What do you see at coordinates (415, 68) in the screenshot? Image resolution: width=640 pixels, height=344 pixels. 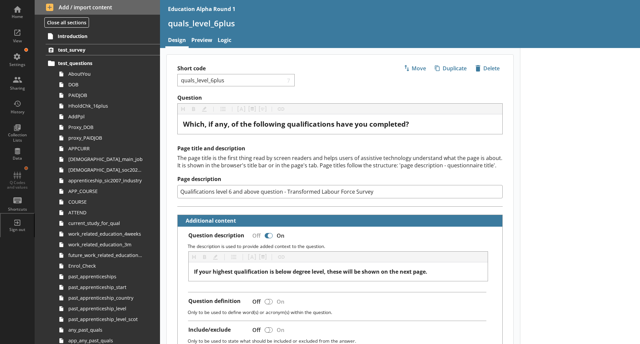 I see `span: Move` at bounding box center [415, 68].